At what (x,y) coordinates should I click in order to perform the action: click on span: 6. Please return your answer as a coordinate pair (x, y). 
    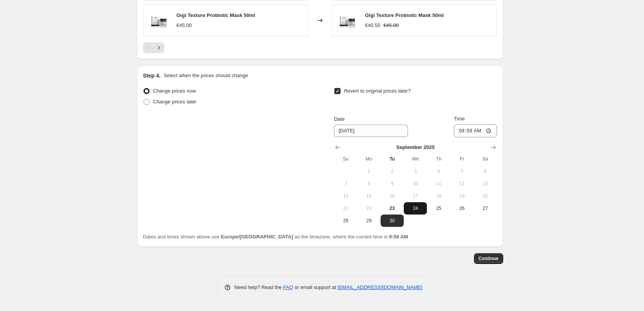
    Looking at the image, I should click on (485, 172).